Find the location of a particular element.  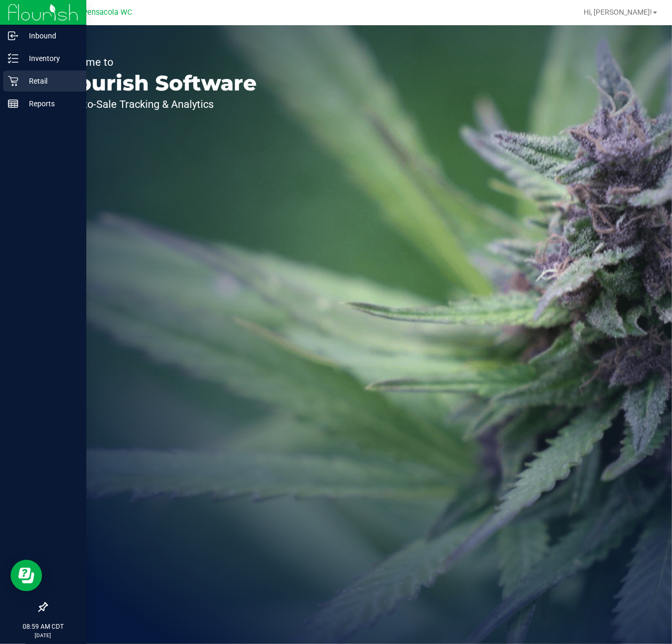

span: Pensacola WC is located at coordinates (107, 12).